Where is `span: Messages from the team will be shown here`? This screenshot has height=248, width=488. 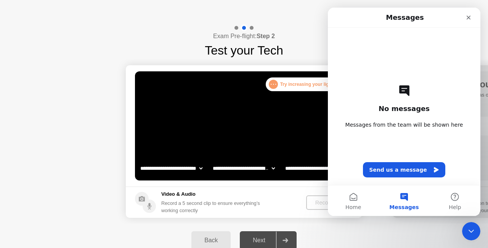
span: Messages from the team will be shown here is located at coordinates (76, 117).